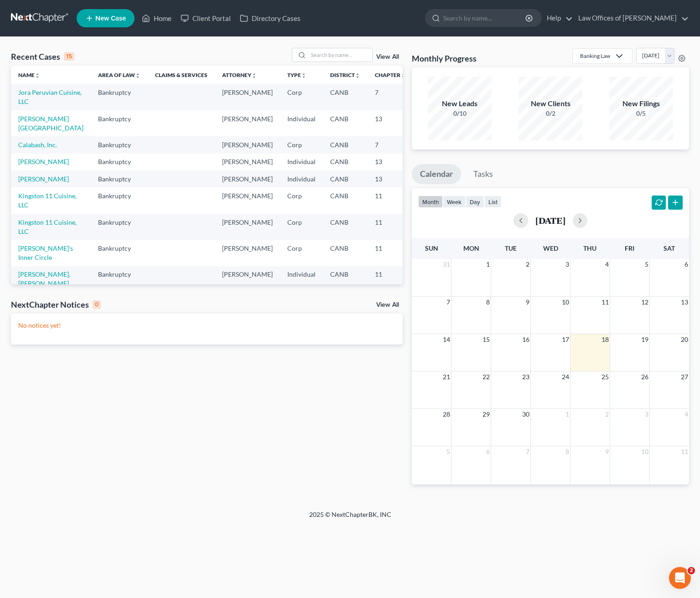 This screenshot has width=700, height=598. I want to click on span: 24, so click(566, 377).